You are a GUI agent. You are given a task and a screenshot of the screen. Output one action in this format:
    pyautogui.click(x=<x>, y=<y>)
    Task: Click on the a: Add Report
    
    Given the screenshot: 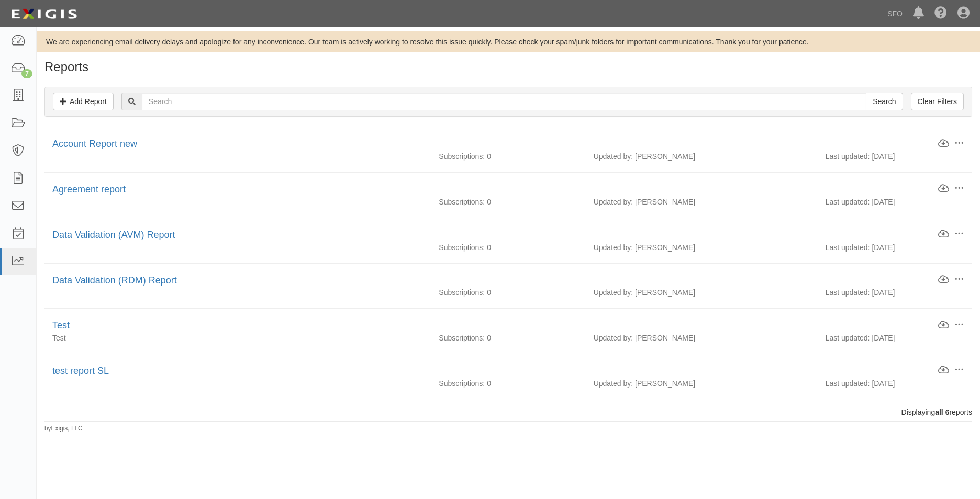 What is the action you would take?
    pyautogui.click(x=83, y=102)
    